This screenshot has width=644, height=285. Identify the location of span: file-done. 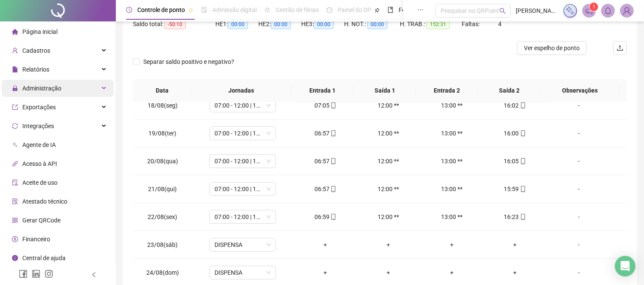
(204, 10).